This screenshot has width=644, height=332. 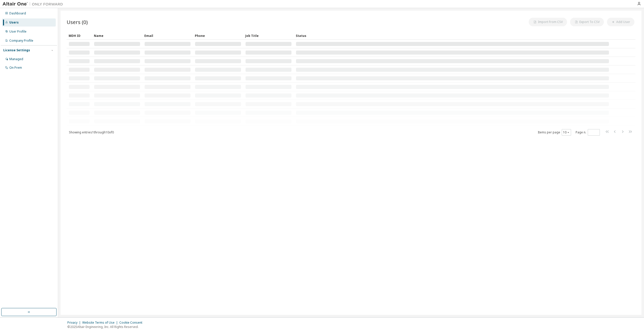 I want to click on div: Website Terms of Use, so click(x=101, y=322).